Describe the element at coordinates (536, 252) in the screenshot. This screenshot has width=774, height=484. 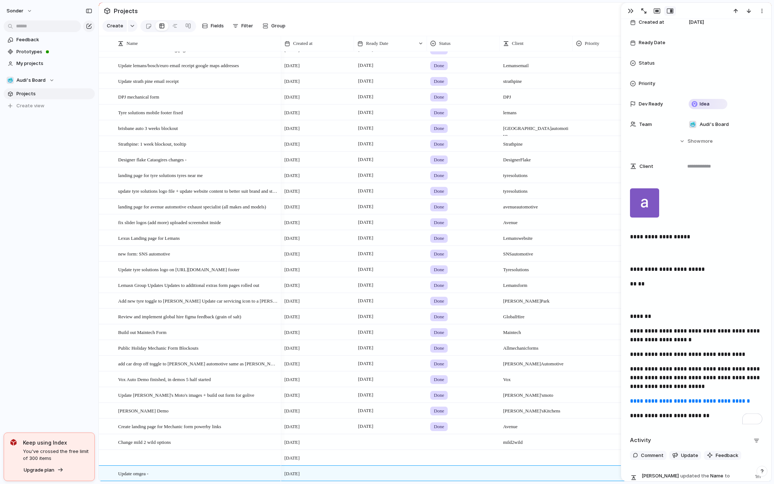
I see `span: SNS automotive` at that location.